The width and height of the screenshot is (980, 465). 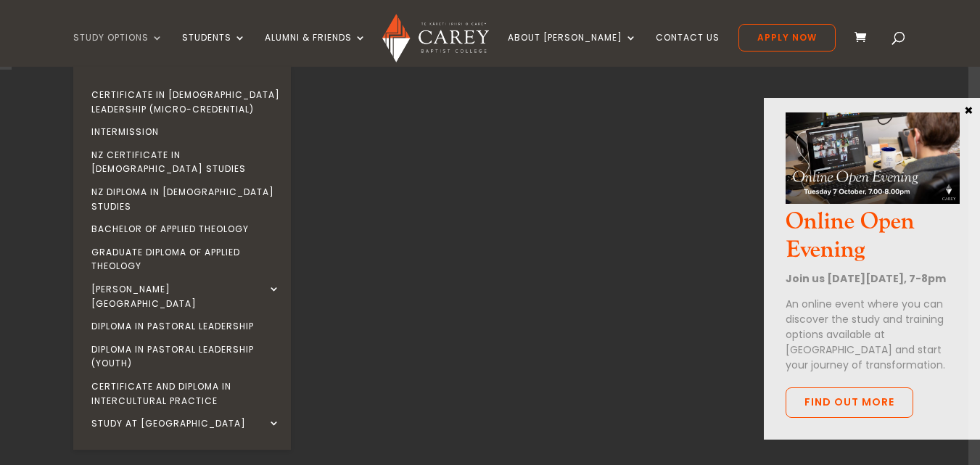 I want to click on a: Study Options, so click(x=119, y=50).